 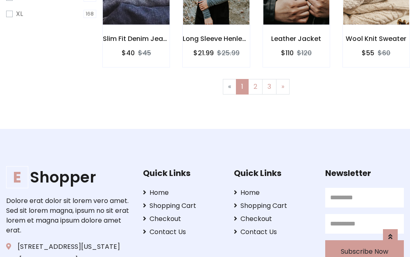 I want to click on a: 1, so click(x=242, y=87).